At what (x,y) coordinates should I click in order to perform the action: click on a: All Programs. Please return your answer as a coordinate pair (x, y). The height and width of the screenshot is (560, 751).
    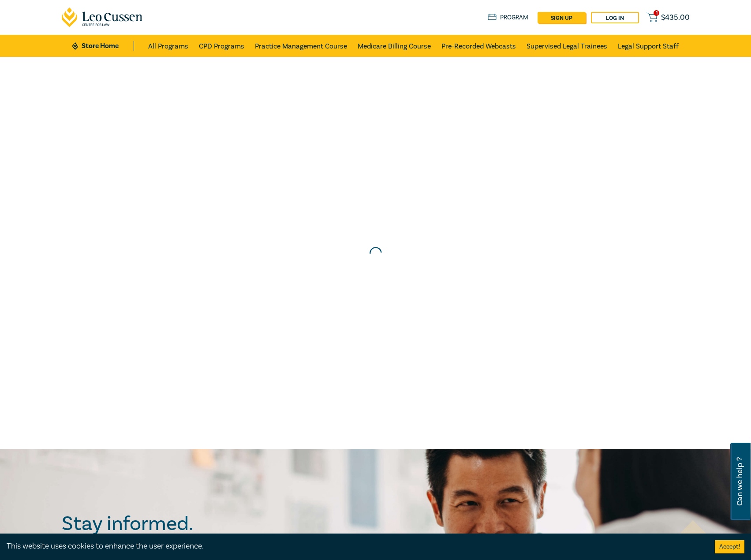
    Looking at the image, I should click on (168, 46).